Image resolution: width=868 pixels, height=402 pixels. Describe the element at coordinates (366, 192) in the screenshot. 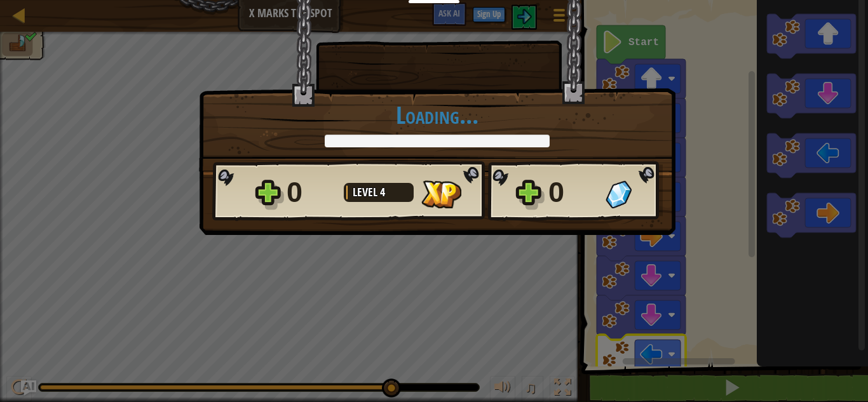

I see `span: Level` at that location.